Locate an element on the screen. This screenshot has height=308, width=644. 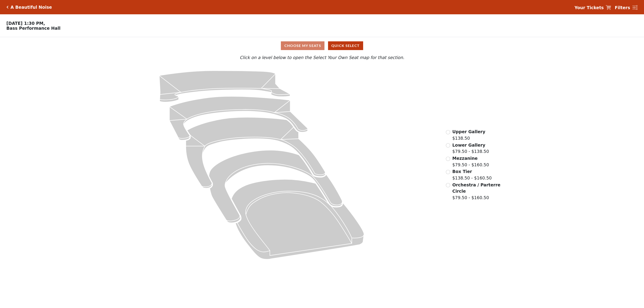
label: $79.50 - $138.50 is located at coordinates (471, 148).